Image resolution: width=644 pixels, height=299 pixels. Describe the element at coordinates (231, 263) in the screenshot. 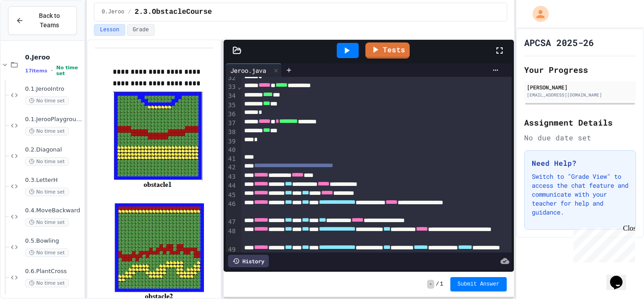

I see `div: 49` at that location.